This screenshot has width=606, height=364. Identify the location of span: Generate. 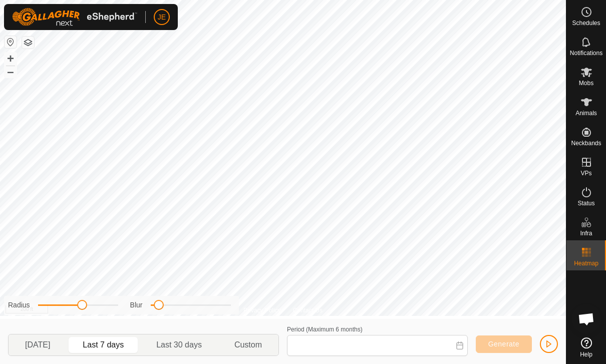
(503, 344).